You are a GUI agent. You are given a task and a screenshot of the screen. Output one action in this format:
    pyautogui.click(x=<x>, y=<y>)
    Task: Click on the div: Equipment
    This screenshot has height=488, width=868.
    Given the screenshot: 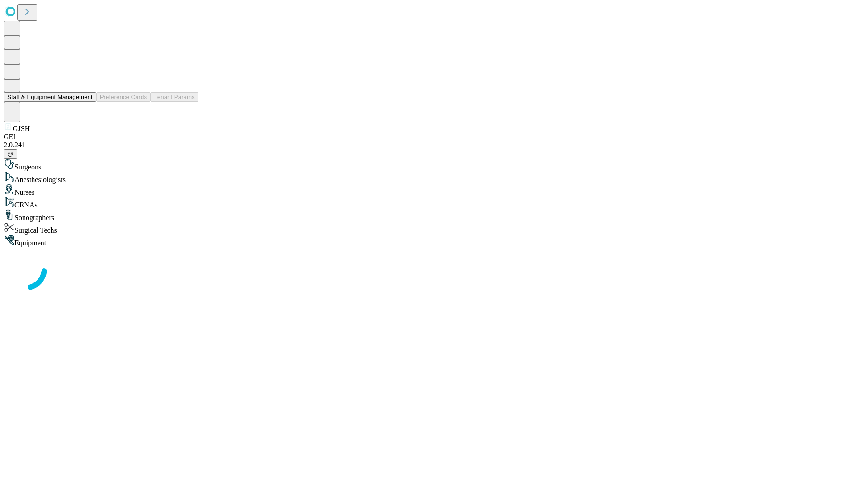 What is the action you would take?
    pyautogui.click(x=434, y=241)
    